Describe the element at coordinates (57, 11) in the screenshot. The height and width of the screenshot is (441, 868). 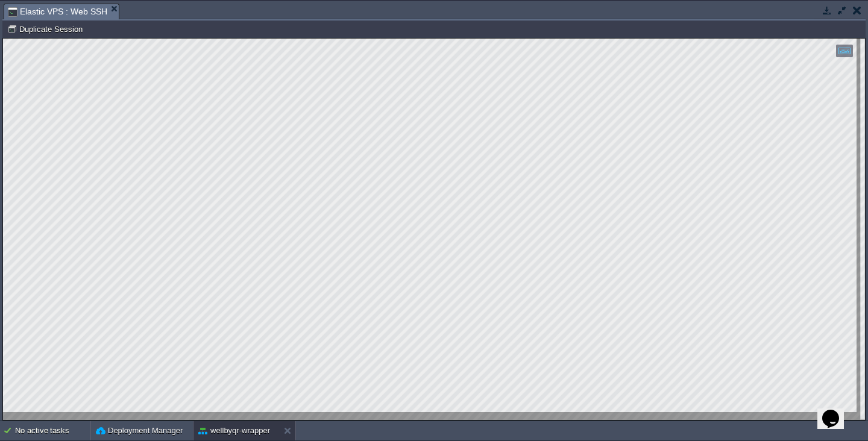
I see `span: Elastic VPS : Web SSH` at that location.